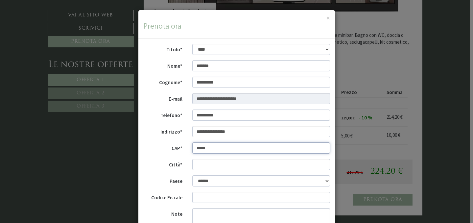  Describe the element at coordinates (163, 180) in the screenshot. I see `label: Paese` at that location.